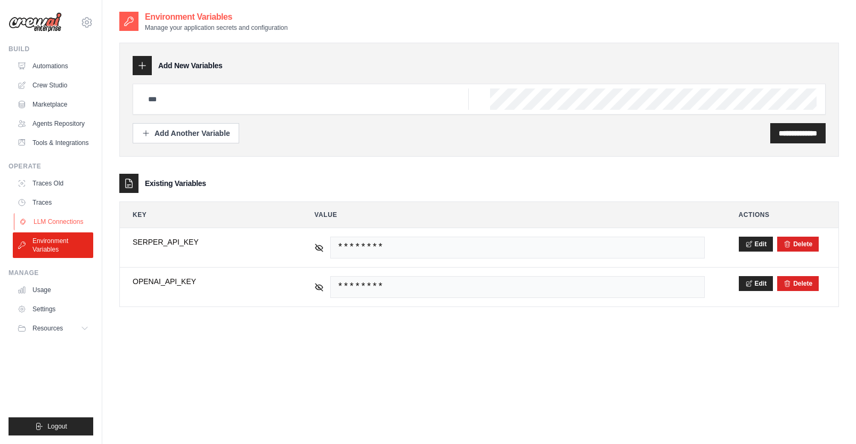  Describe the element at coordinates (186, 133) in the screenshot. I see `div: Add Another Variable` at that location.